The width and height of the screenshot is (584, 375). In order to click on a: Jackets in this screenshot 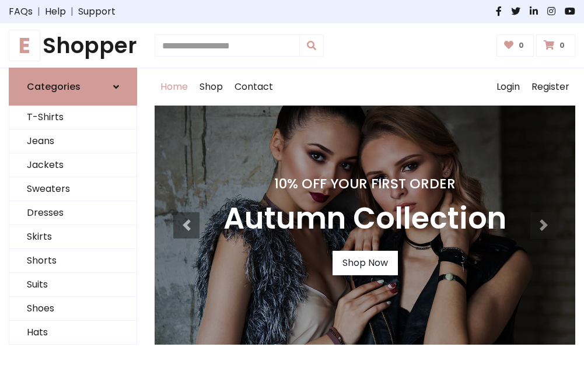, I will do `click(73, 165)`.